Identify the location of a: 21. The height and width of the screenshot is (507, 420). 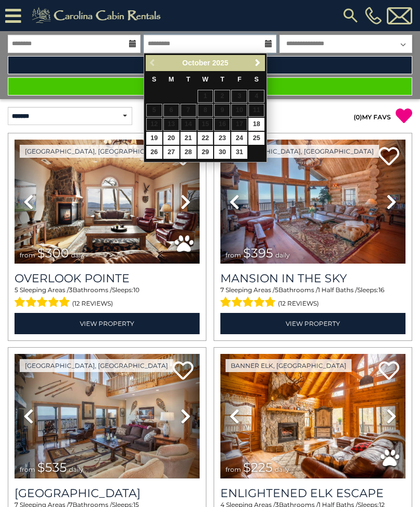
(188, 138).